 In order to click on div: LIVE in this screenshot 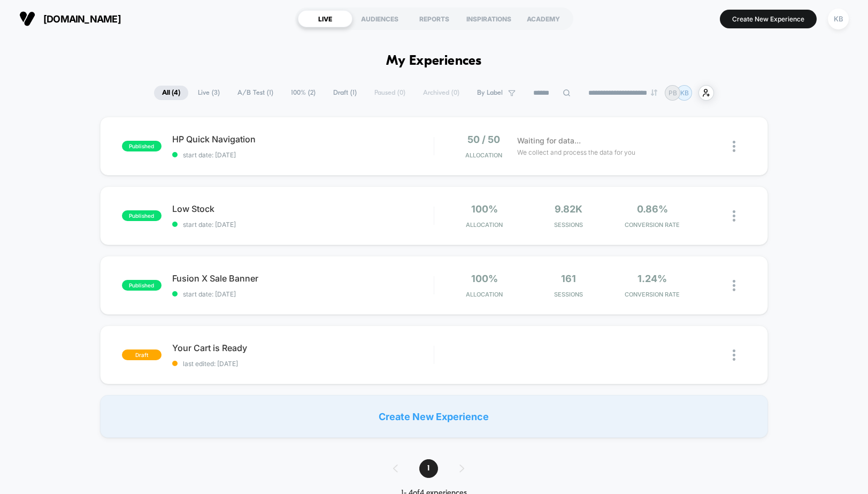, I will do `click(325, 19)`.